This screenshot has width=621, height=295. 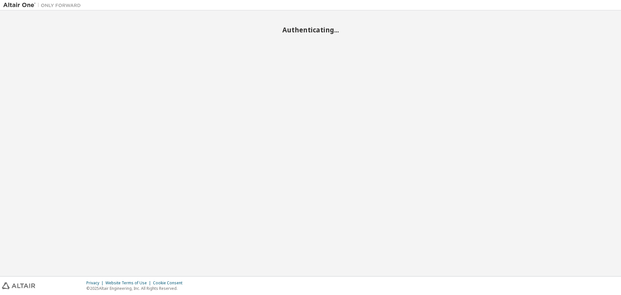 What do you see at coordinates (311, 30) in the screenshot?
I see `h2: Authenticating...` at bounding box center [311, 30].